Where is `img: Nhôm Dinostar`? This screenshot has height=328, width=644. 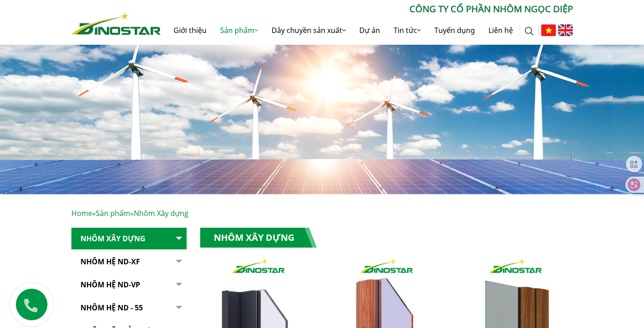
img: Nhôm Dinostar is located at coordinates (116, 23).